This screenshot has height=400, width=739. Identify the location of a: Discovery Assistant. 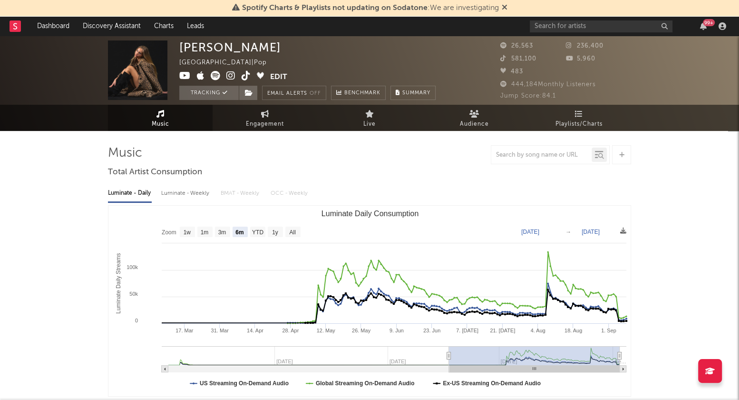
(112, 26).